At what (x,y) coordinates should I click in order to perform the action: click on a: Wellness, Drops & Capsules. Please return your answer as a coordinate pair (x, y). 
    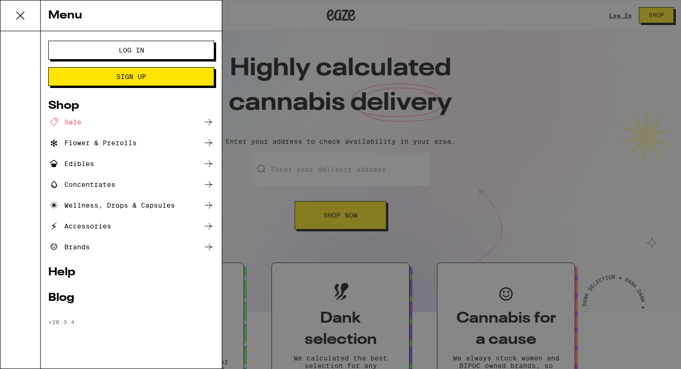
    Looking at the image, I should click on (131, 205).